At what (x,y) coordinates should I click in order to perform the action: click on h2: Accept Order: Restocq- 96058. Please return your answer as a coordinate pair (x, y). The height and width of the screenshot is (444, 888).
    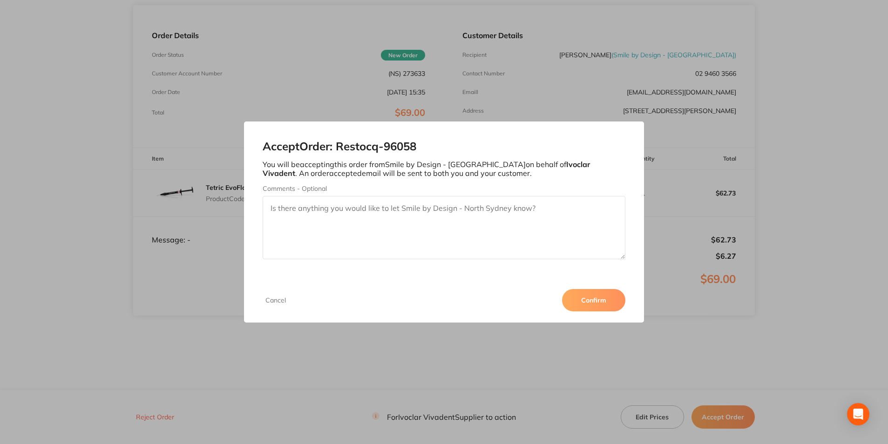
    Looking at the image, I should click on (444, 147).